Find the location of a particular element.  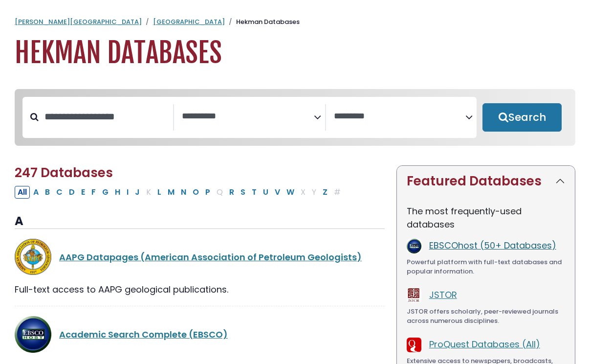

button: Filter Results U is located at coordinates (265, 192).